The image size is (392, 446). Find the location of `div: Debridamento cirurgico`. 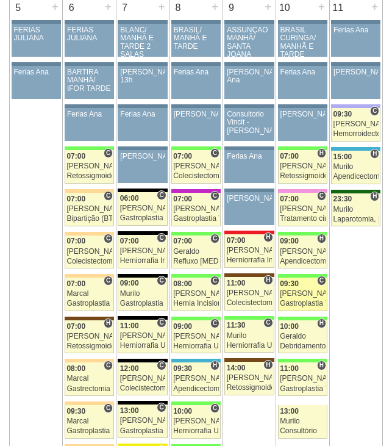

div: Debridamento cirurgico is located at coordinates (302, 346).